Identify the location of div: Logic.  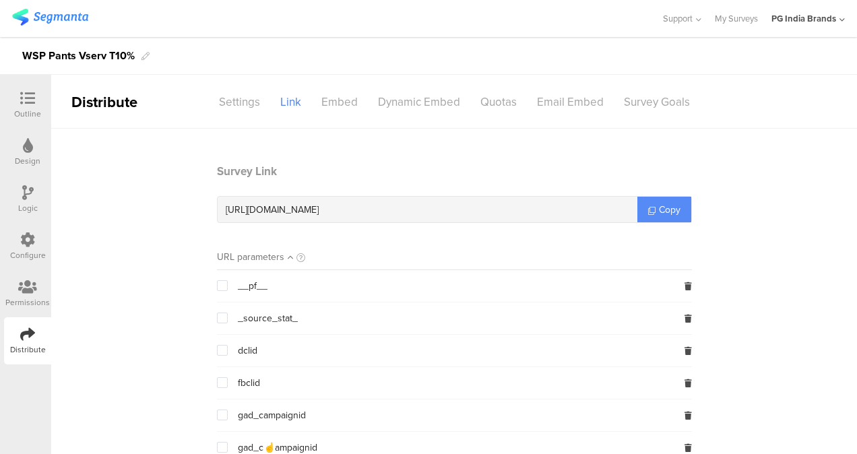
(28, 208).